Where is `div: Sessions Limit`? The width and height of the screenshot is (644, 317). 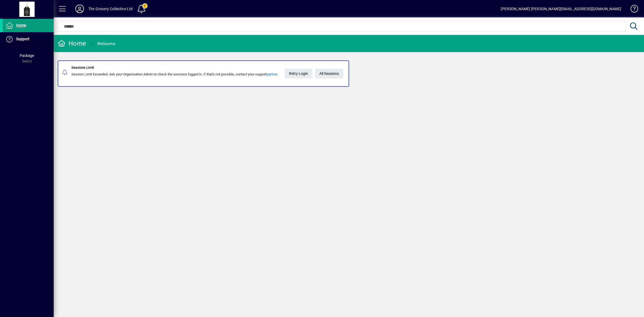 div: Sessions Limit is located at coordinates (175, 68).